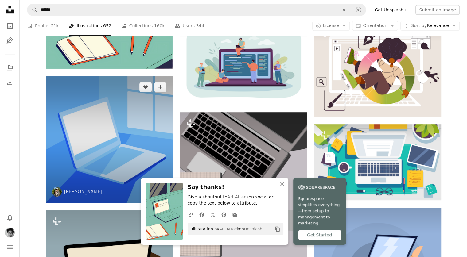 The image size is (467, 257). What do you see at coordinates (430, 26) in the screenshot?
I see `span: Relevance` at bounding box center [430, 26].